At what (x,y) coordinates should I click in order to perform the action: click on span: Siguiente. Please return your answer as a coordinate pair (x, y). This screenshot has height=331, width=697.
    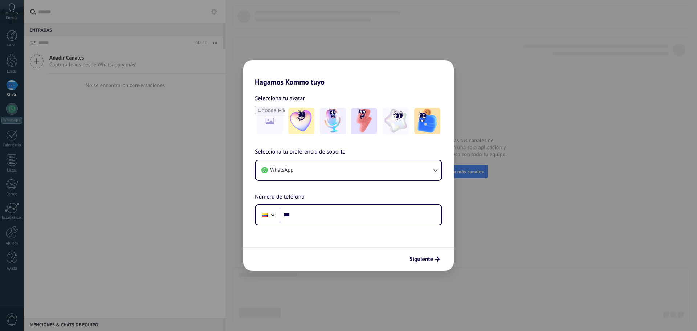
    Looking at the image, I should click on (421, 259).